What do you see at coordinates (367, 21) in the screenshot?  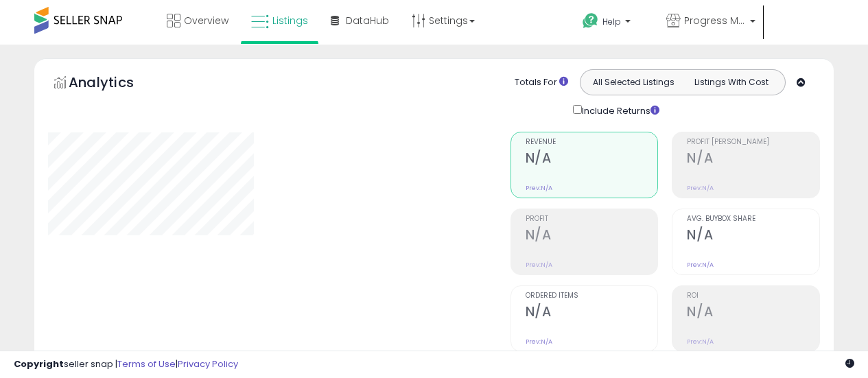 I see `span: DataHub` at bounding box center [367, 21].